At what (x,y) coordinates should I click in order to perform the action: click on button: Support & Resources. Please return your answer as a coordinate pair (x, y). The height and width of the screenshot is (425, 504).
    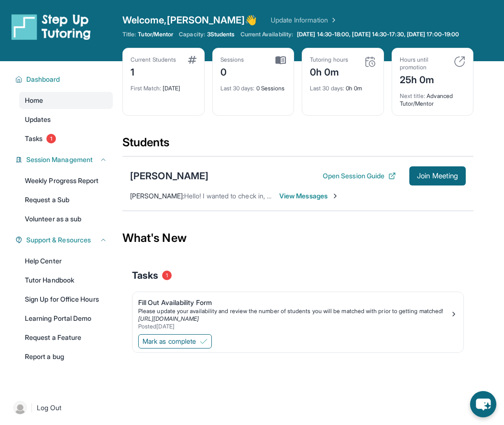
    Looking at the image, I should click on (65, 240).